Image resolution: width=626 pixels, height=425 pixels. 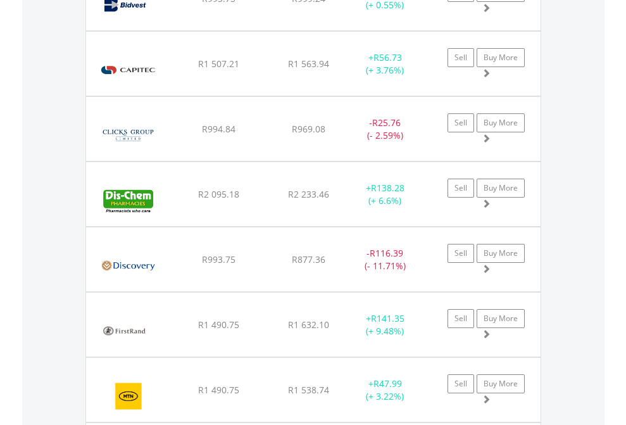 I want to click on img: EQU.ZA.CPI.png, so click(x=128, y=70).